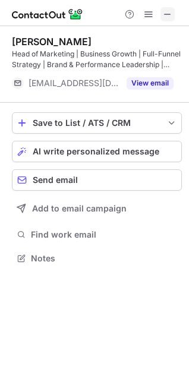 This screenshot has width=189, height=379. I want to click on button: Find work email, so click(97, 234).